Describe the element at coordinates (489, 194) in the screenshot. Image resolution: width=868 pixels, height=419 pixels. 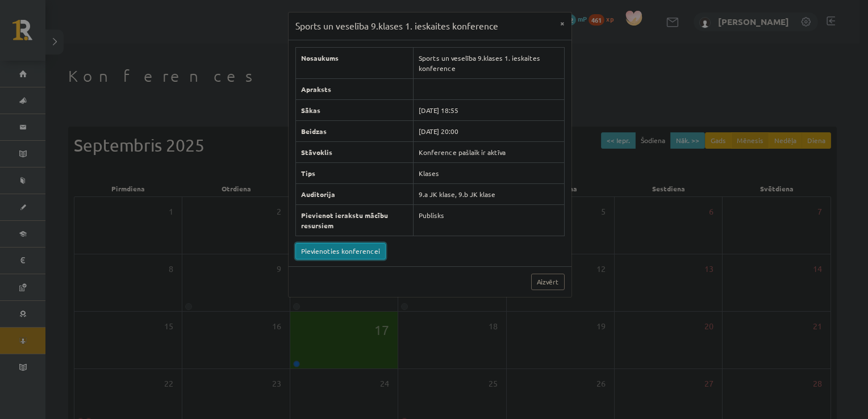
I see `td: 9.a JK klase, 9.b JK klase` at that location.